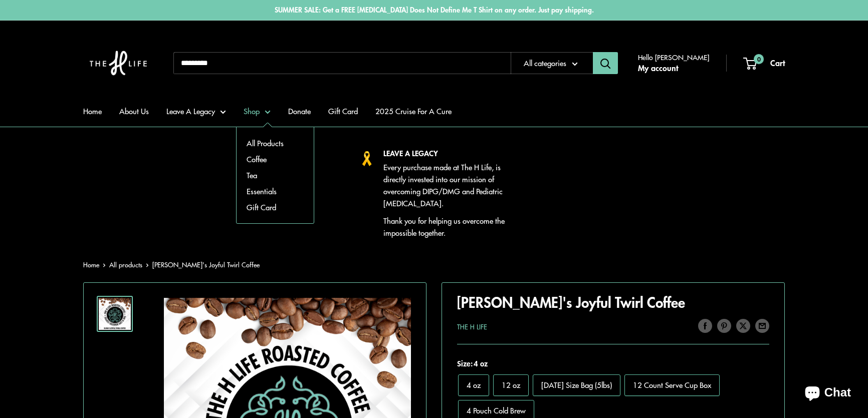  What do you see at coordinates (724, 325) in the screenshot?
I see `a: Pin on Pinterest` at bounding box center [724, 325].